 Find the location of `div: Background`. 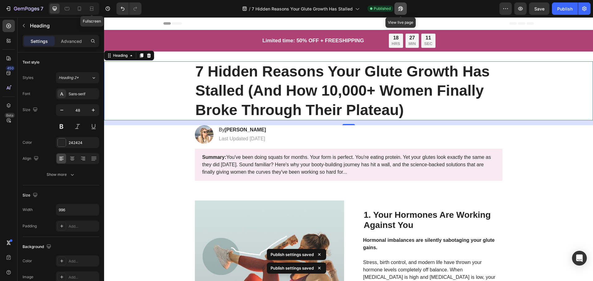

div: Background is located at coordinates (37, 247).